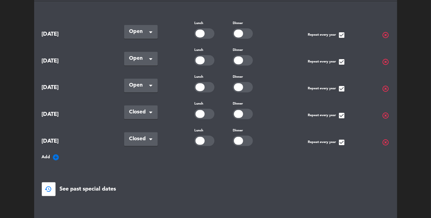 The width and height of the screenshot is (431, 218). Describe the element at coordinates (48, 189) in the screenshot. I see `span: restore` at that location.